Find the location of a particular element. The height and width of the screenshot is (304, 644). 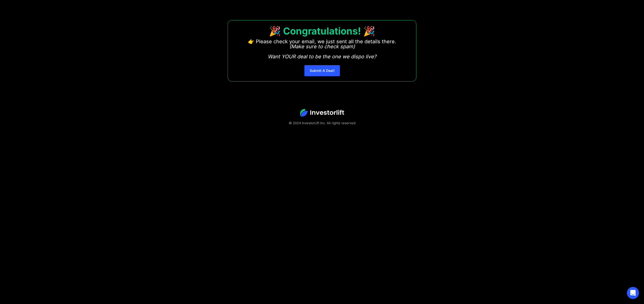

div: Open Intercom Messenger is located at coordinates (633, 293).